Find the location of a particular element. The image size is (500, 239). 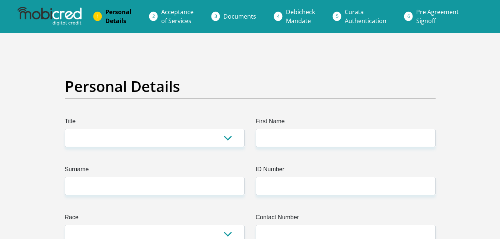

span: Curata Authentication is located at coordinates (366, 16).